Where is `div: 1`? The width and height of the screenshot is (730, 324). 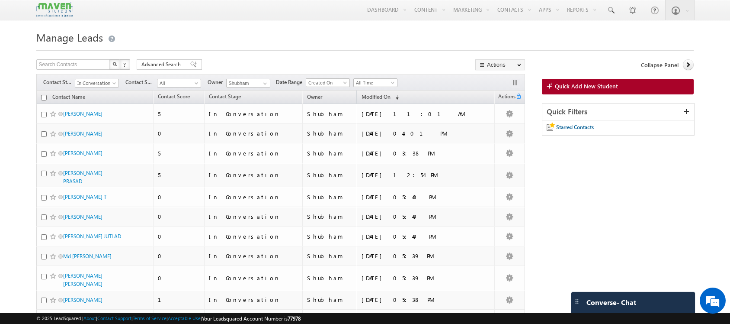 div: 1 is located at coordinates (179, 299).